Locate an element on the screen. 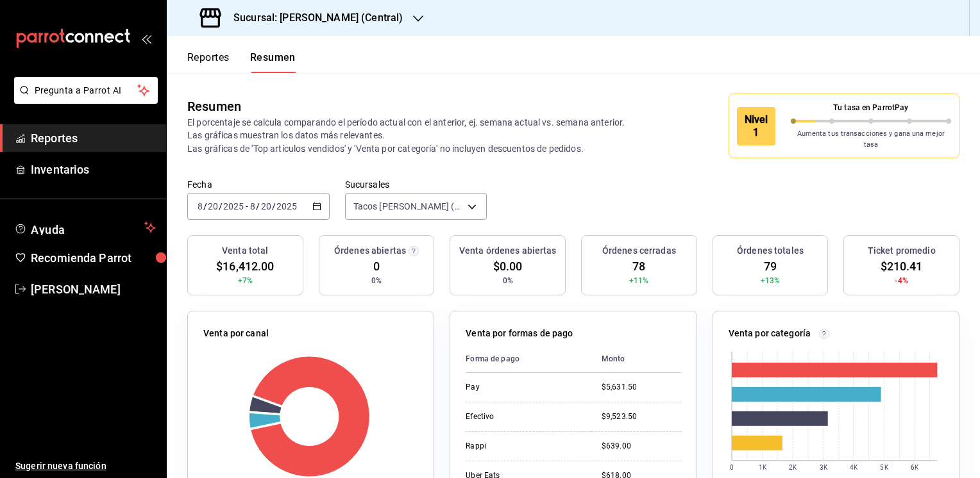  label: Fecha is located at coordinates (258, 184).